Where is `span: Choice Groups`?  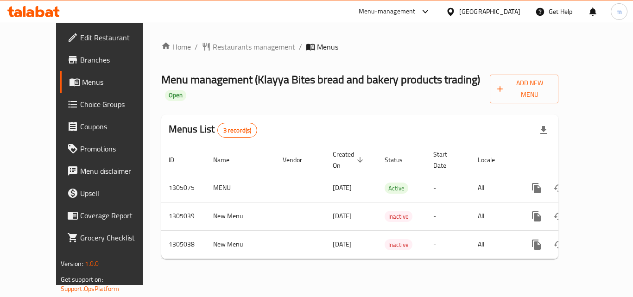
span: Choice Groups is located at coordinates (117, 104).